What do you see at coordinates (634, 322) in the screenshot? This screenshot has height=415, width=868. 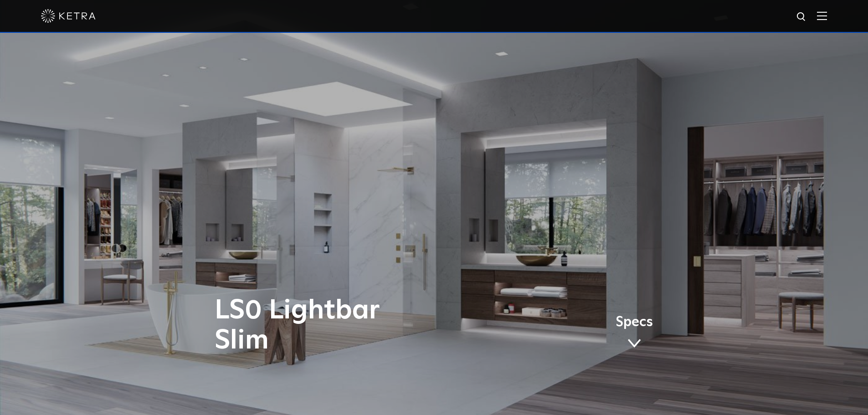 I see `span: Specs` at bounding box center [634, 322].